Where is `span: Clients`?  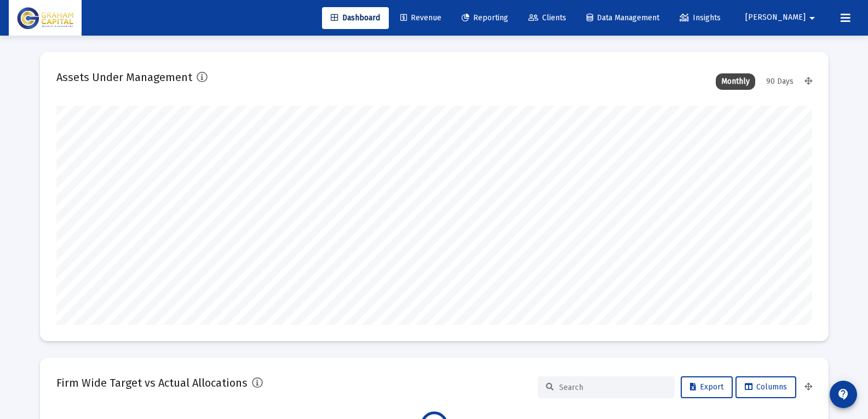
span: Clients is located at coordinates (547, 18).